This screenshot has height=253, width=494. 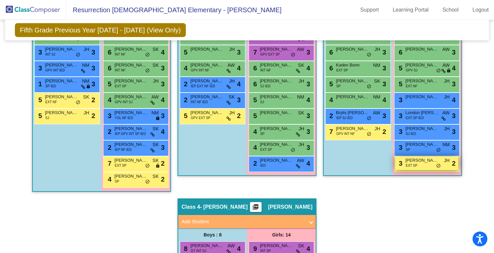 I want to click on mat-expansion-panel-header: Add Student, so click(x=247, y=222).